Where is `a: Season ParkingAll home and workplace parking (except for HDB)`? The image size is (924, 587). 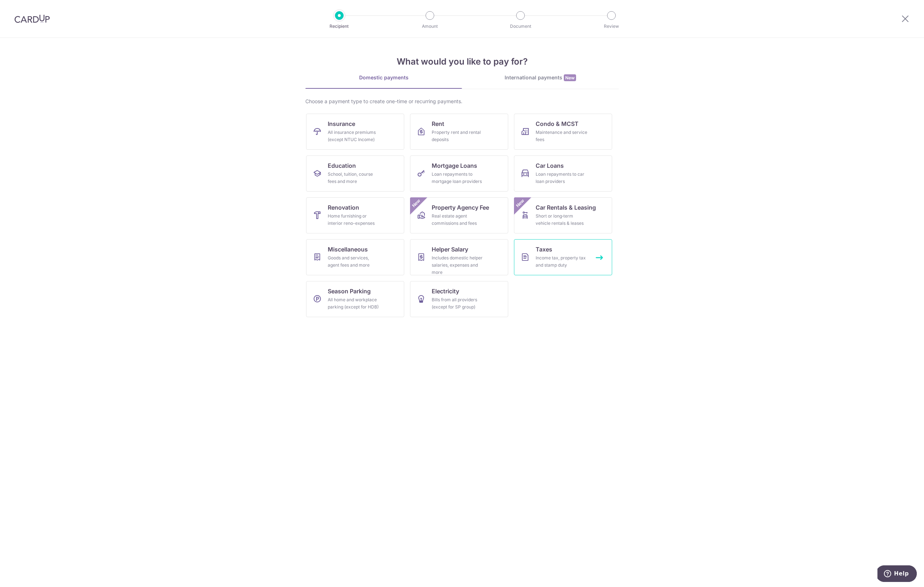
a: Season ParkingAll home and workplace parking (except for HDB) is located at coordinates (355, 299).